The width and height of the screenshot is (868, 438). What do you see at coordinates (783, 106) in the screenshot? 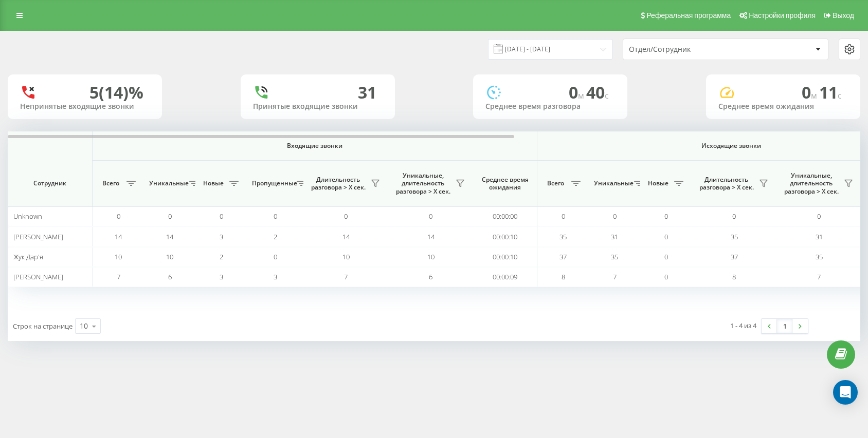
I see `div: Среднее время ожидания` at bounding box center [783, 106].